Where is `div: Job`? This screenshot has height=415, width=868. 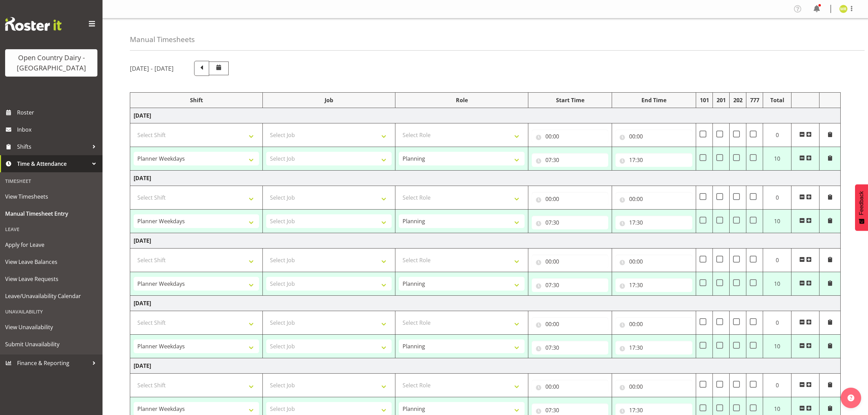
div: Job is located at coordinates (328, 100).